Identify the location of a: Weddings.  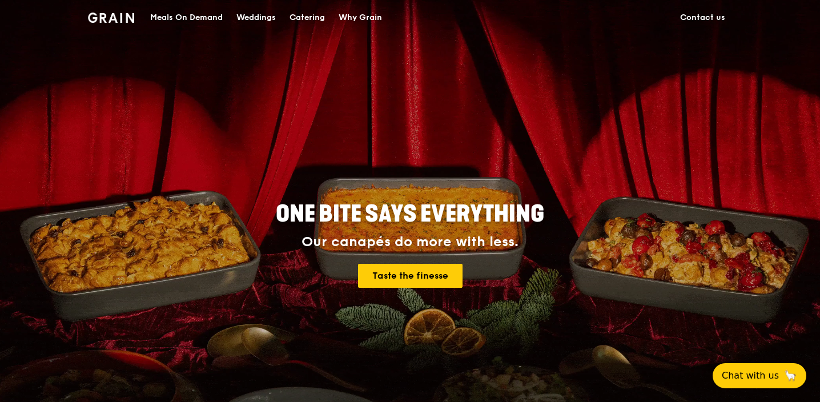
(256, 18).